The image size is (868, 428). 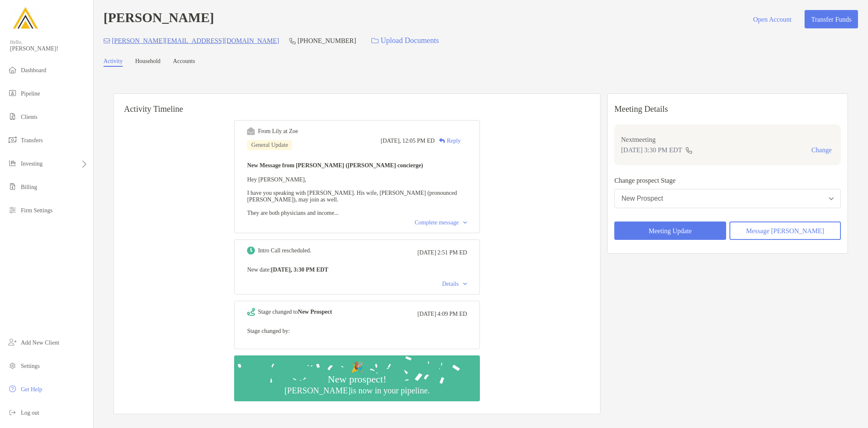 What do you see at coordinates (448, 141) in the screenshot?
I see `div: Reply` at bounding box center [448, 141].